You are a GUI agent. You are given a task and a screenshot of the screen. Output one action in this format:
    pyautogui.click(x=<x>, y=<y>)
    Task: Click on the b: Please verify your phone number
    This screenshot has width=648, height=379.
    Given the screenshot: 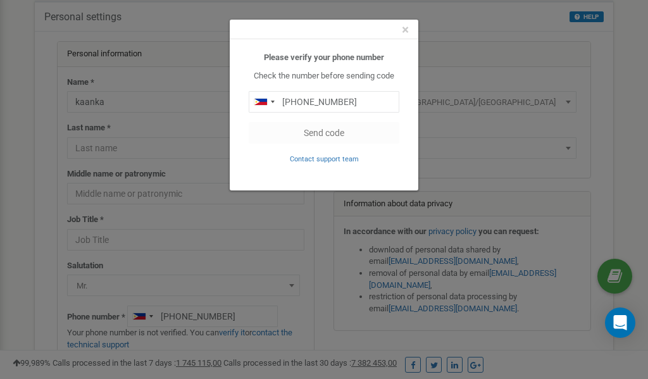 What is the action you would take?
    pyautogui.click(x=324, y=57)
    